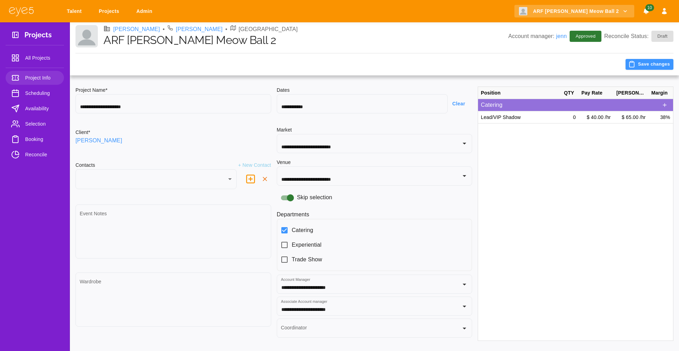 Image resolution: width=679 pixels, height=351 pixels. Describe the element at coordinates (42, 93) in the screenshot. I see `span: Scheduling` at that location.